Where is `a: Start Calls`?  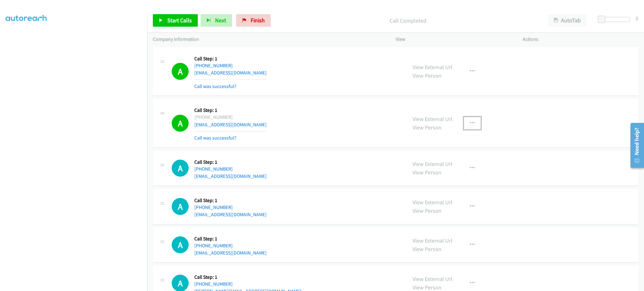
a: Start Calls is located at coordinates (175, 21).